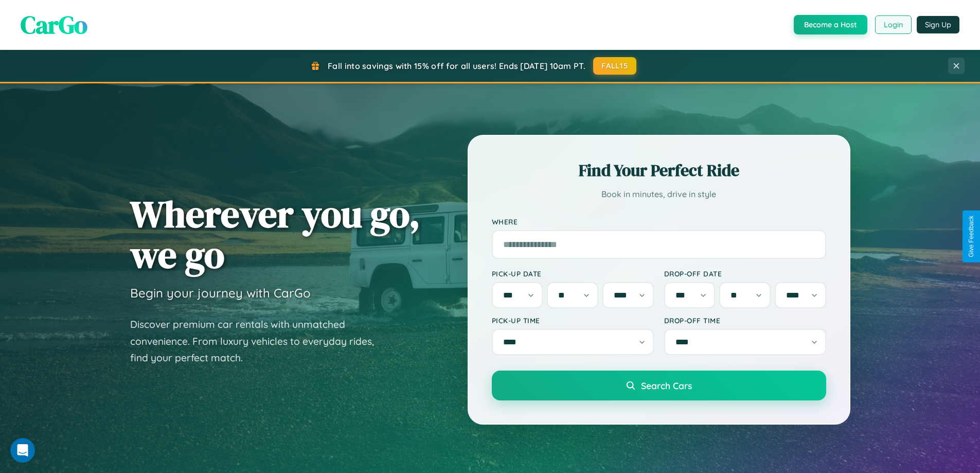 This screenshot has width=980, height=473. Describe the element at coordinates (659, 385) in the screenshot. I see `button: Search Cars` at that location.